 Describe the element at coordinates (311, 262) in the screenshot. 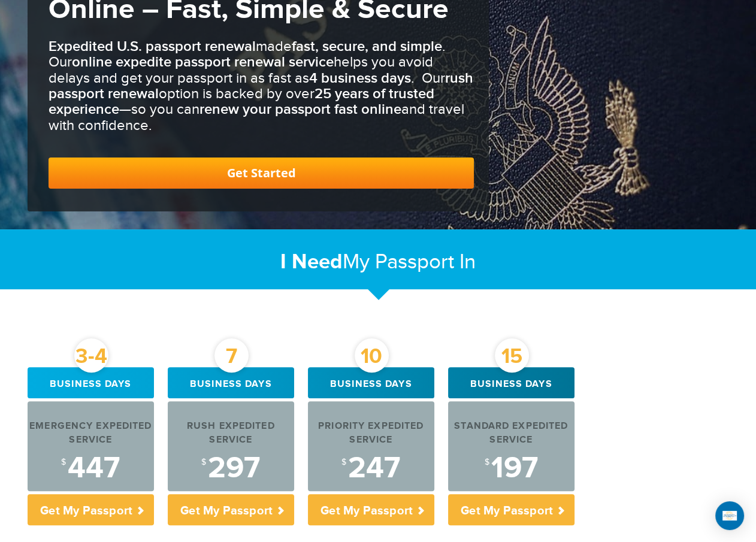

I see `strong: I Need` at that location.